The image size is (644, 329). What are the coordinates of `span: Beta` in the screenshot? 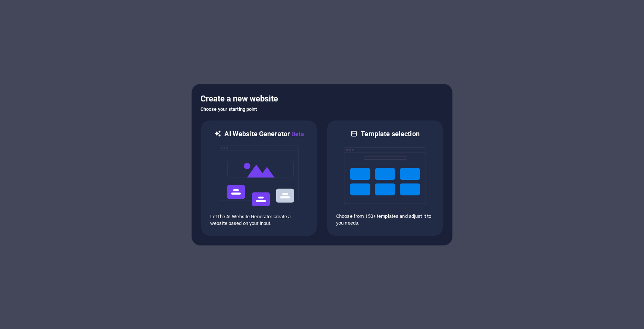 It's located at (297, 134).